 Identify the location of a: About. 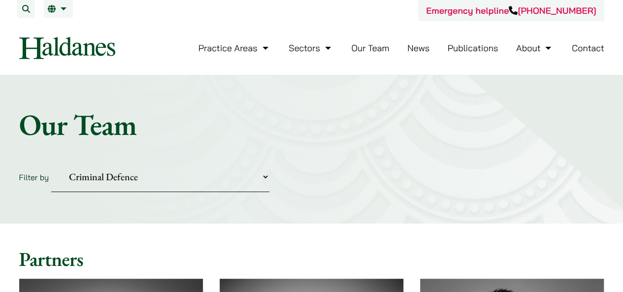
(535, 48).